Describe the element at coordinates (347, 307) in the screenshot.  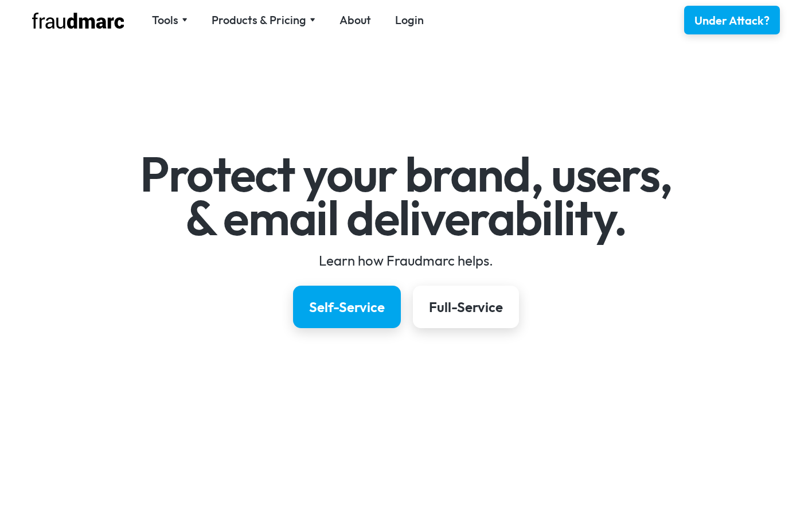
I see `a: Self-Service` at that location.